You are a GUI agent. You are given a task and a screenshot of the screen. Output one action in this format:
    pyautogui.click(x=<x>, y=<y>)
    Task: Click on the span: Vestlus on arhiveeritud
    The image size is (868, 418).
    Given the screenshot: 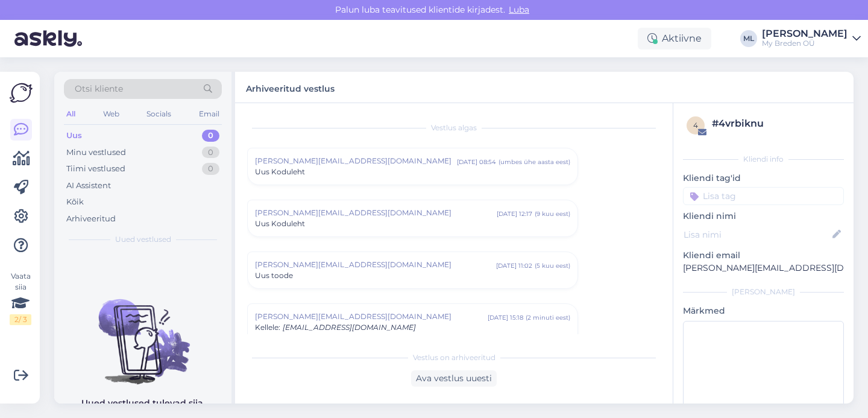 What is the action you would take?
    pyautogui.click(x=454, y=358)
    